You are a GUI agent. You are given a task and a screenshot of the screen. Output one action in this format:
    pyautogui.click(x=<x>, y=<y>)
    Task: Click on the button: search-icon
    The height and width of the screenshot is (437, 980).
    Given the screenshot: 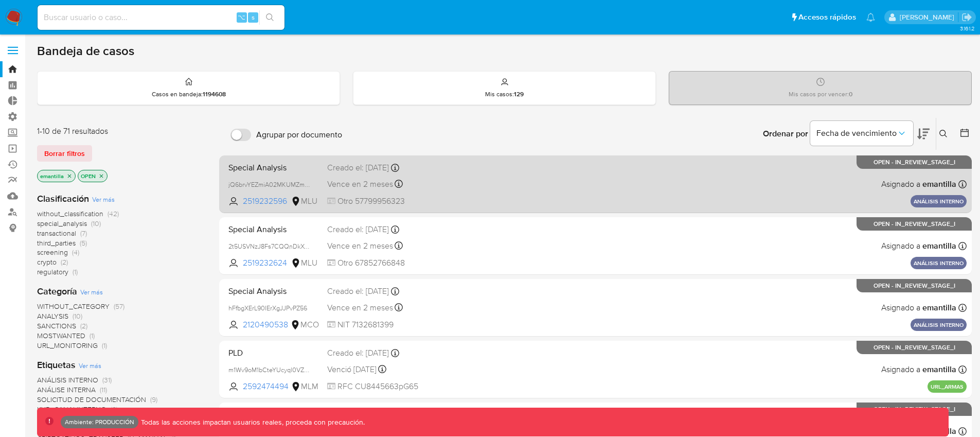 What is the action you would take?
    pyautogui.click(x=269, y=18)
    